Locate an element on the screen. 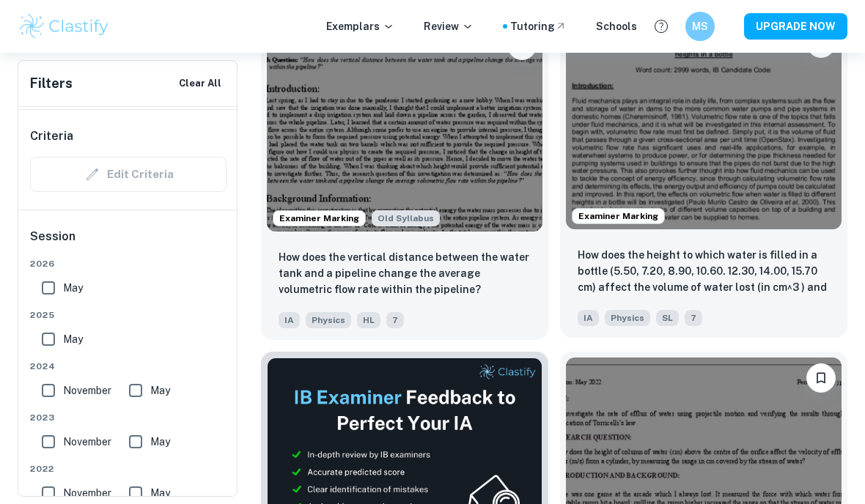 This screenshot has width=865, height=504. span: HL is located at coordinates (368, 320).